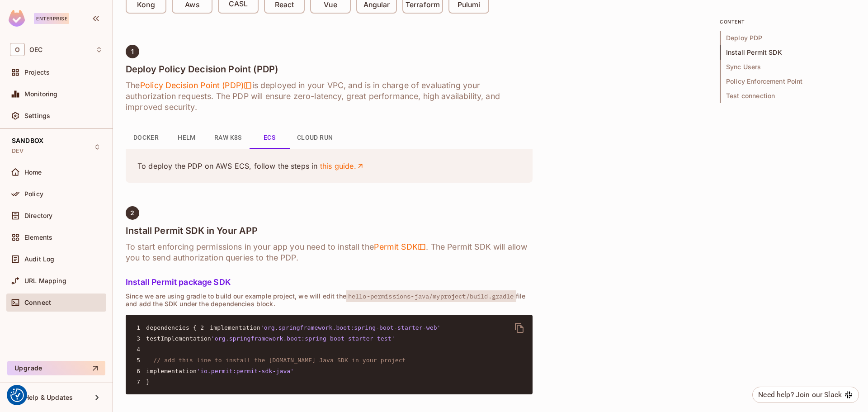  Describe the element at coordinates (171, 327) in the screenshot. I see `span: dependencies {` at that location.